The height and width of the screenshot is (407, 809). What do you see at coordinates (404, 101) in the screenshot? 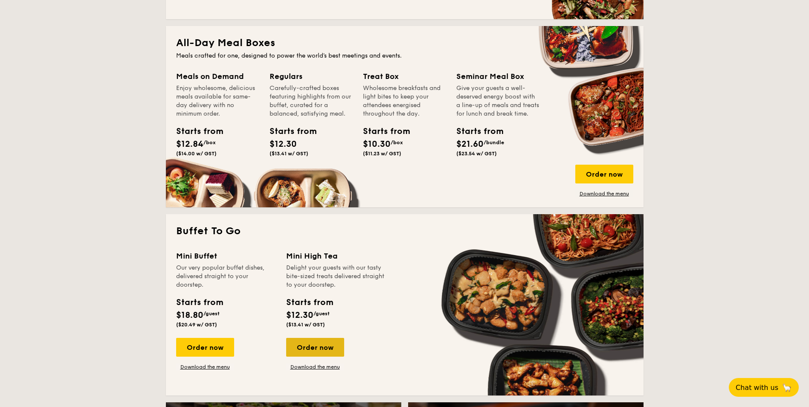
I see `div: Wholesome breakfasts and light bites to keep your attendees energised throughout the day.` at bounding box center [404, 101].